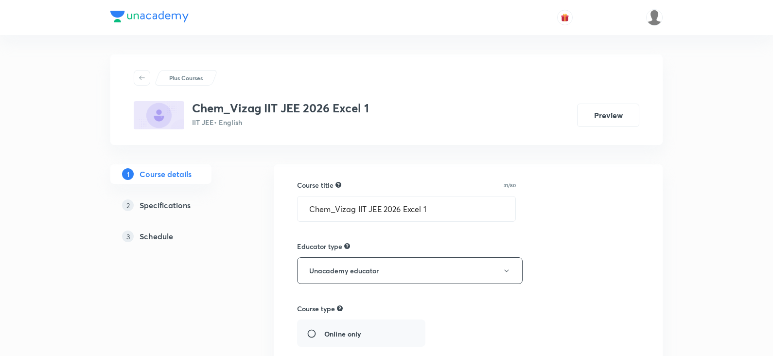 The image size is (773, 356). What do you see at coordinates (281, 108) in the screenshot?
I see `h3: Chem_Vizag IIT JEE 2026 Excel 1` at bounding box center [281, 108].